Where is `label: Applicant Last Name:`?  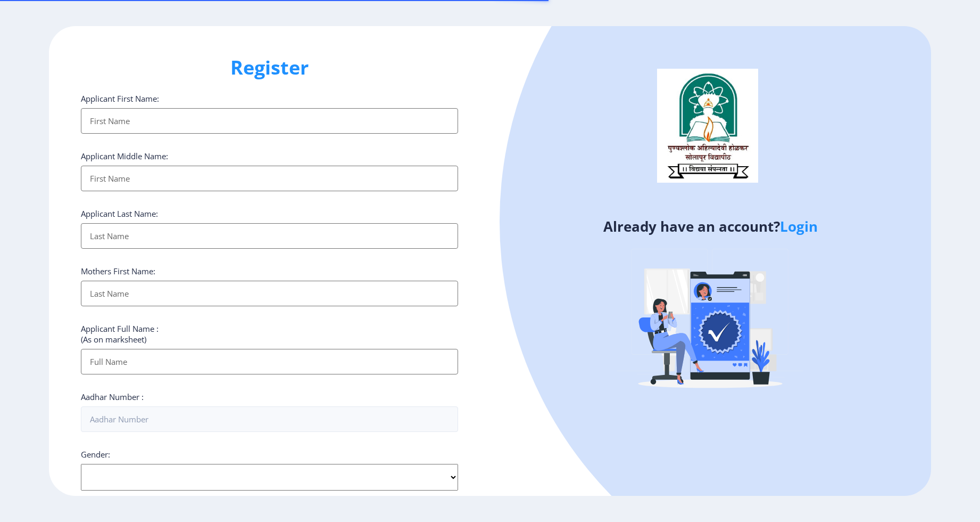
label: Applicant Last Name: is located at coordinates (119, 213).